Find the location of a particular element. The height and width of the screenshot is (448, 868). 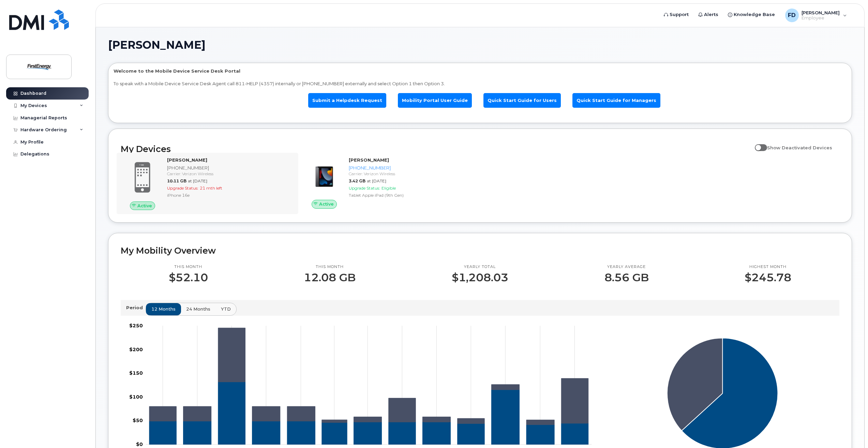

p: Welcome to the Mobile Device Service Desk Portal is located at coordinates (480, 71).